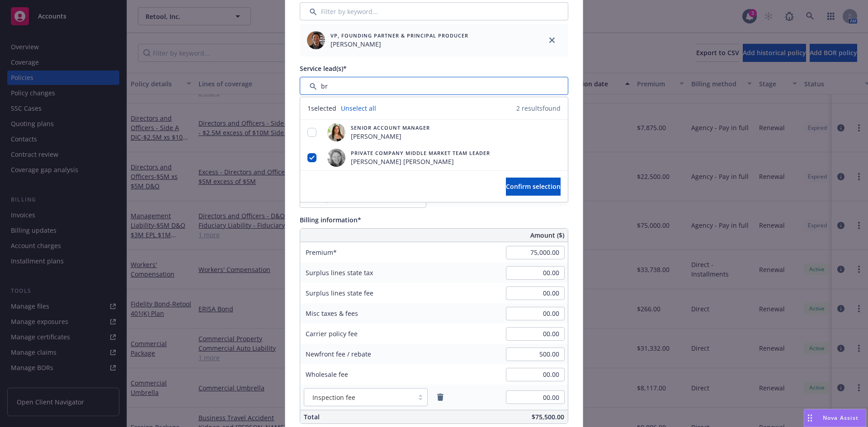 Image resolution: width=868 pixels, height=427 pixels. Describe the element at coordinates (338, 354) in the screenshot. I see `span: Newfront fee / rebate` at that location.